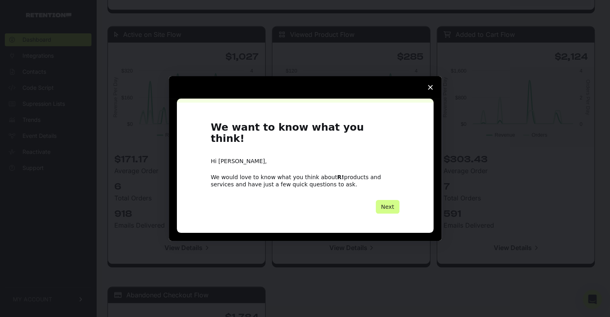 Image resolution: width=610 pixels, height=317 pixels. What do you see at coordinates (341, 177) in the screenshot?
I see `b: R!` at bounding box center [341, 177].